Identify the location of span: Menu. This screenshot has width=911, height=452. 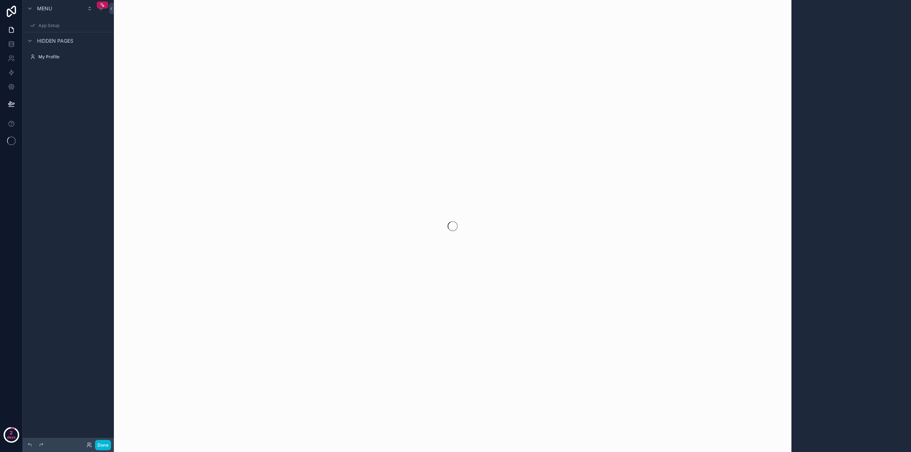
(45, 9).